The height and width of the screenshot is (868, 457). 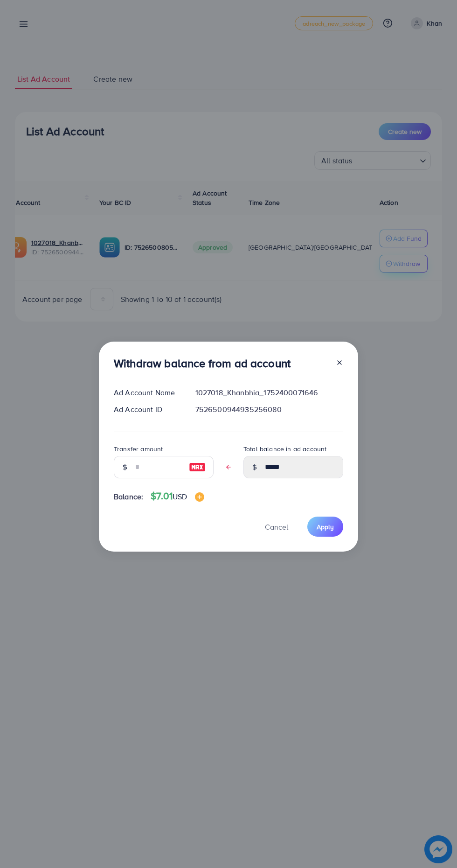 I want to click on div: Ad Account Name, so click(x=147, y=392).